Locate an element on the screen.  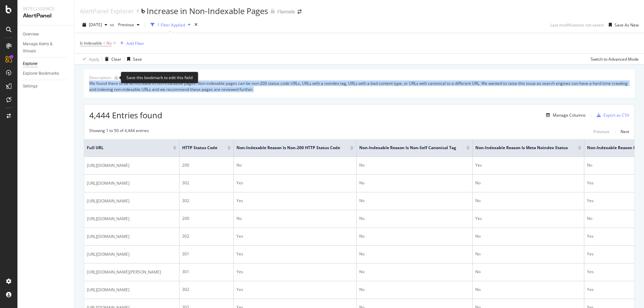
button: Switch to Advanced Mode is located at coordinates (613, 59).